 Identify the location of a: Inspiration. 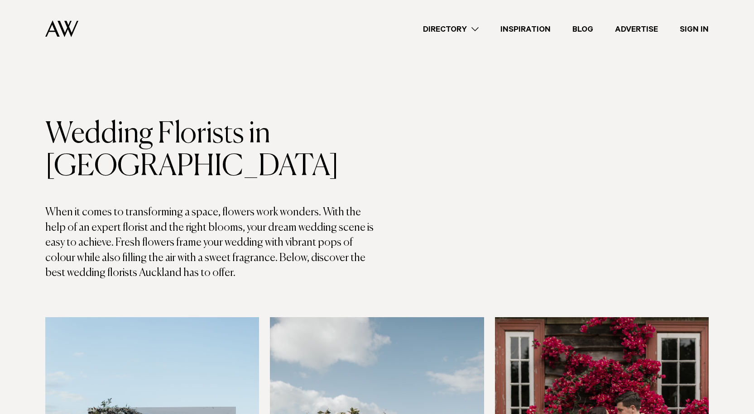
(525, 29).